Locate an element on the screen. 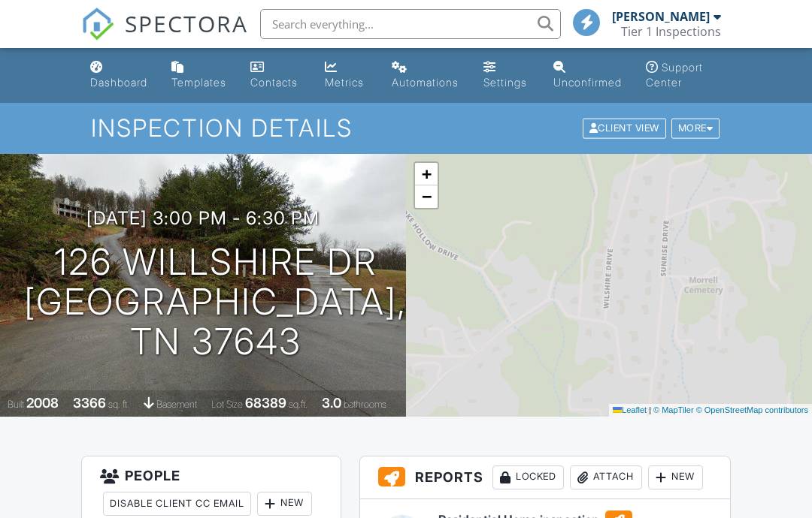 Image resolution: width=812 pixels, height=518 pixels. span: Lot Size is located at coordinates (227, 404).